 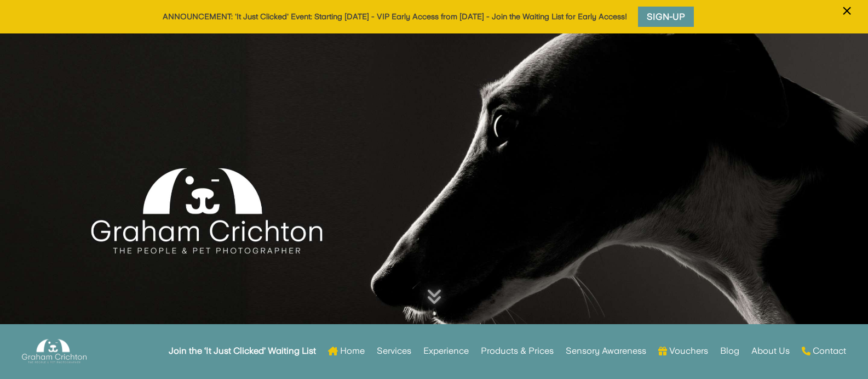 What do you see at coordinates (242, 351) in the screenshot?
I see `strong: Join the ‘It Just Clicked’ Waiting List` at bounding box center [242, 351].